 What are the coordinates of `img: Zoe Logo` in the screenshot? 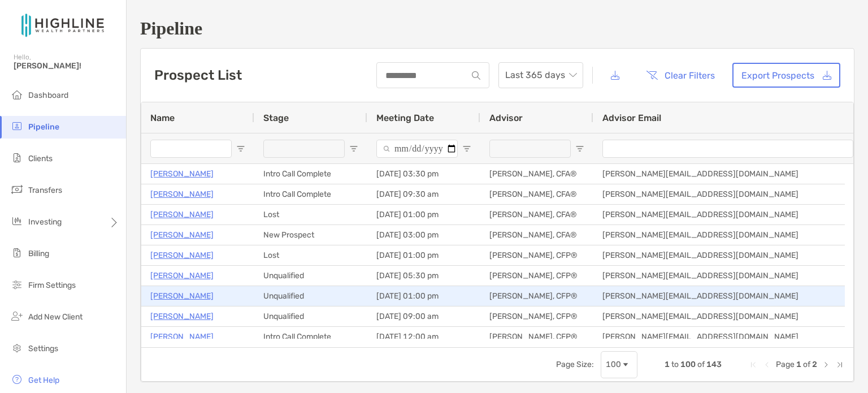 It's located at (63, 25).